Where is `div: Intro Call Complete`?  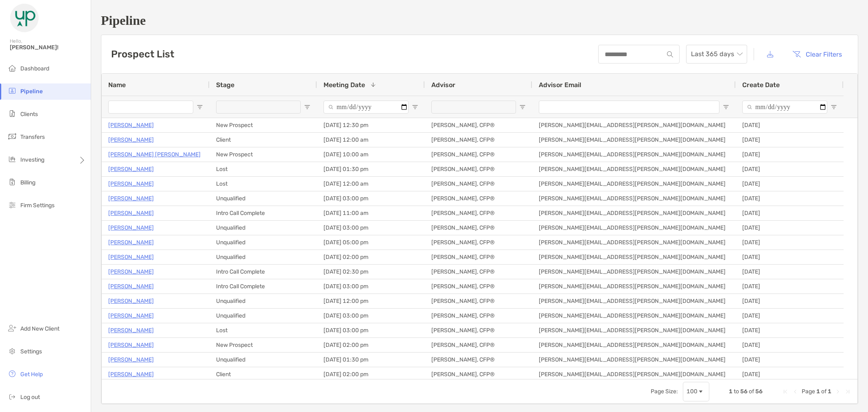 div: Intro Call Complete is located at coordinates (263, 271).